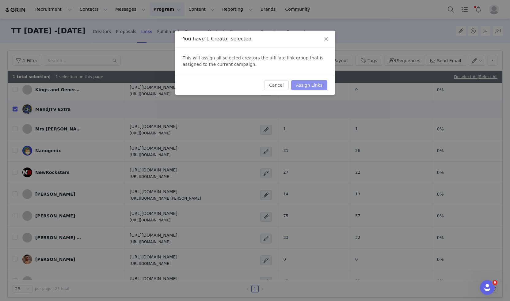 The image size is (510, 301). What do you see at coordinates (309, 85) in the screenshot?
I see `button: Assign Links` at bounding box center [309, 85].